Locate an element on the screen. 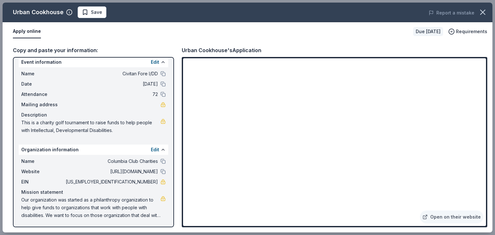 The height and width of the screenshot is (235, 495). div: Mission statement is located at coordinates (94, 193).